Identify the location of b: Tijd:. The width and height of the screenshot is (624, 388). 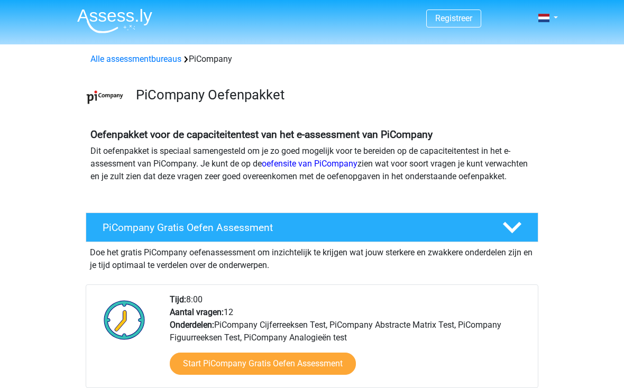
(178, 300).